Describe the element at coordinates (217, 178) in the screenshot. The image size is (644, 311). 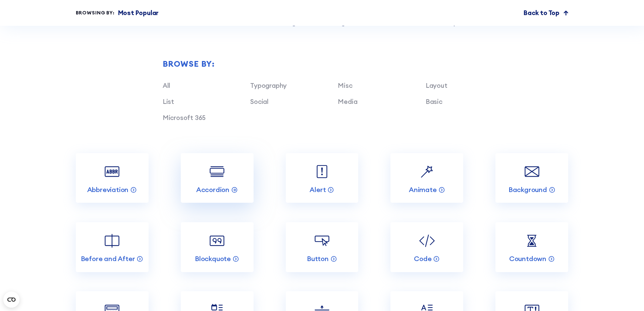
I see `a: Accordion` at that location.